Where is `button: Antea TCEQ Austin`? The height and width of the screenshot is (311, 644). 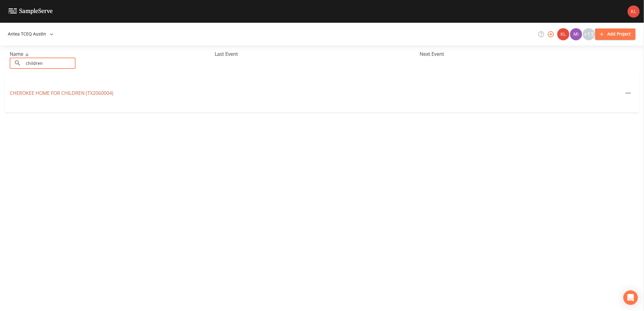 button: Antea TCEQ Austin is located at coordinates (30, 34).